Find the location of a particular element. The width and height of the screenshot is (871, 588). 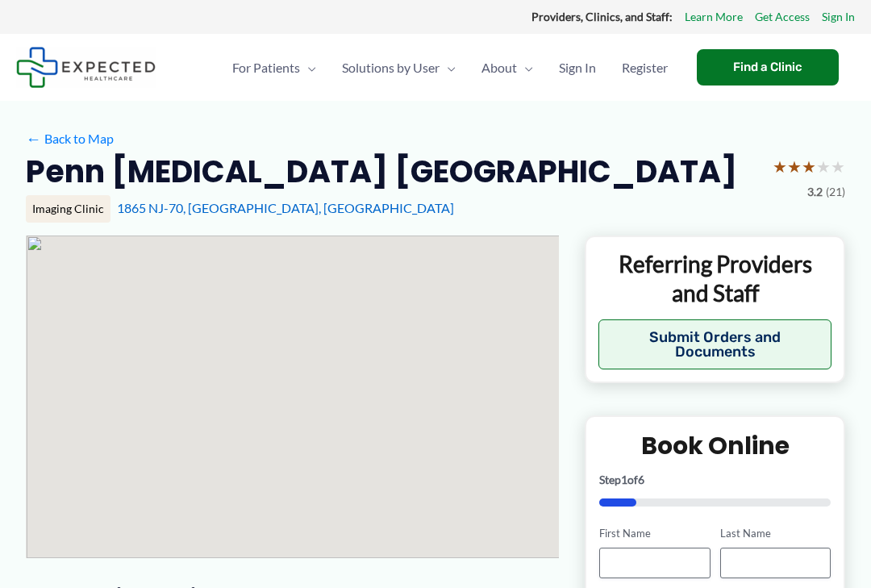

a: Solutions by UserMenu Toggle is located at coordinates (398, 68).